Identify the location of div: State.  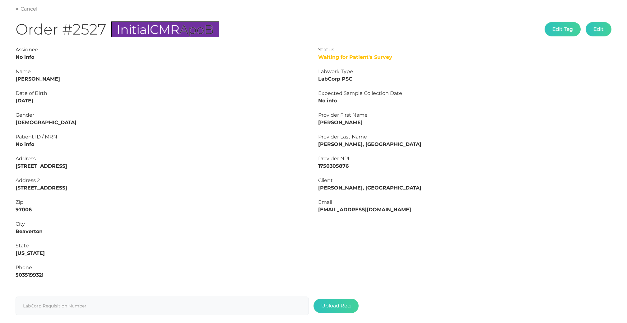
(162, 246).